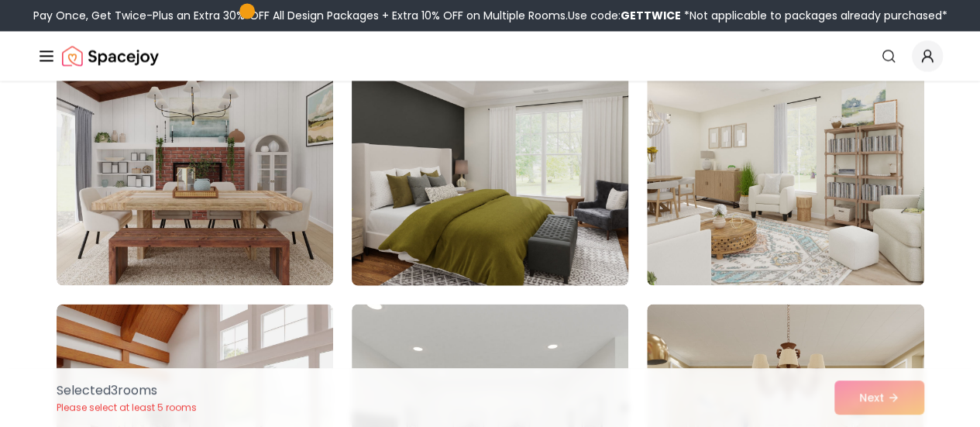 This screenshot has width=980, height=427. I want to click on p: Please select at least 5 rooms, so click(126, 408).